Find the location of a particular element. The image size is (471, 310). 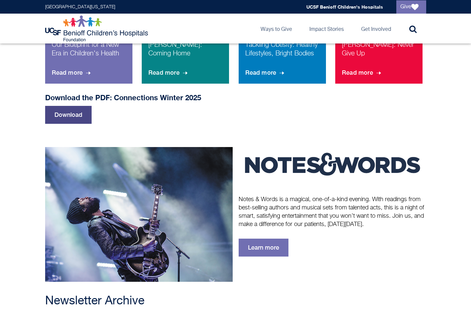

a: Impact Stories is located at coordinates (327, 29).